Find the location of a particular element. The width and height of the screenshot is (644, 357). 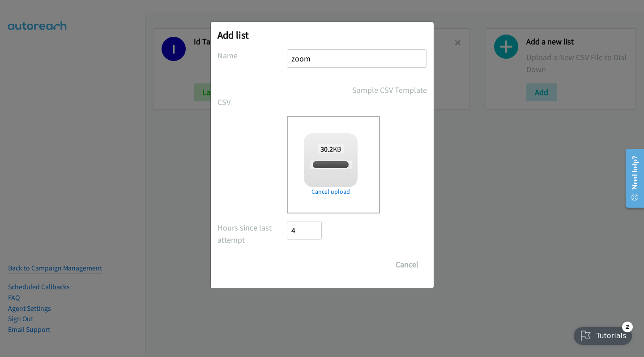

button: Cancel is located at coordinates (407, 264).